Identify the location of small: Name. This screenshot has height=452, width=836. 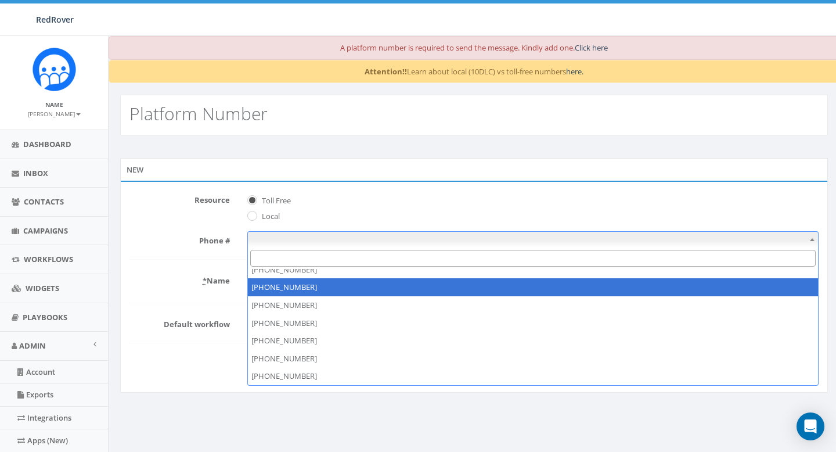
(54, 104).